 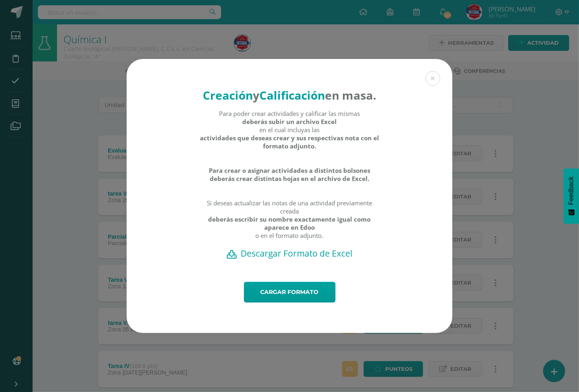 I want to click on a: Descargar Formato de Excel, so click(x=290, y=253).